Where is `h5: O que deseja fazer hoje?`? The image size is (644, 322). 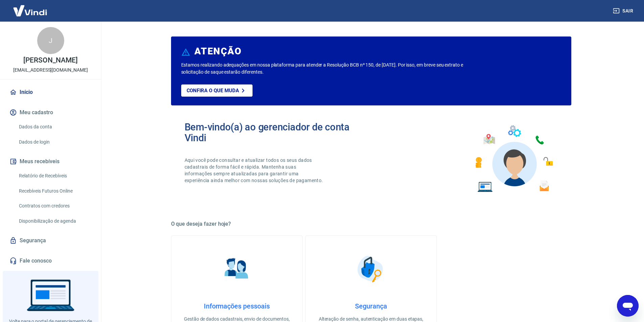 h5: O que deseja fazer hoje? is located at coordinates (371, 224).